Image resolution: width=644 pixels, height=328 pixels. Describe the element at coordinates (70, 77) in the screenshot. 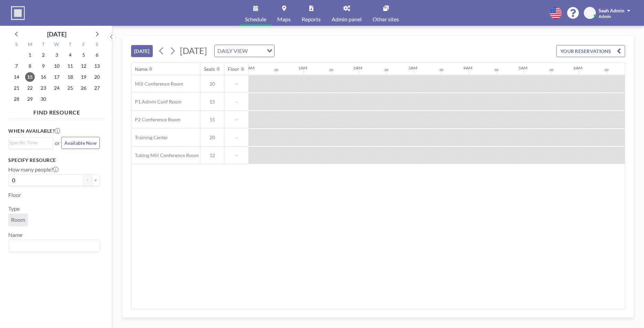

I see `span: Thursday, September 18, 2025` at that location.